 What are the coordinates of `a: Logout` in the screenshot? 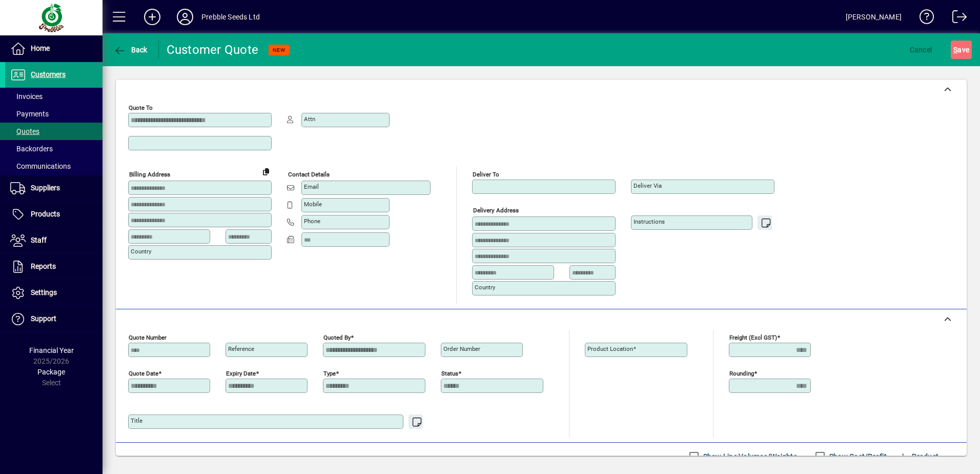 It's located at (956, 18).